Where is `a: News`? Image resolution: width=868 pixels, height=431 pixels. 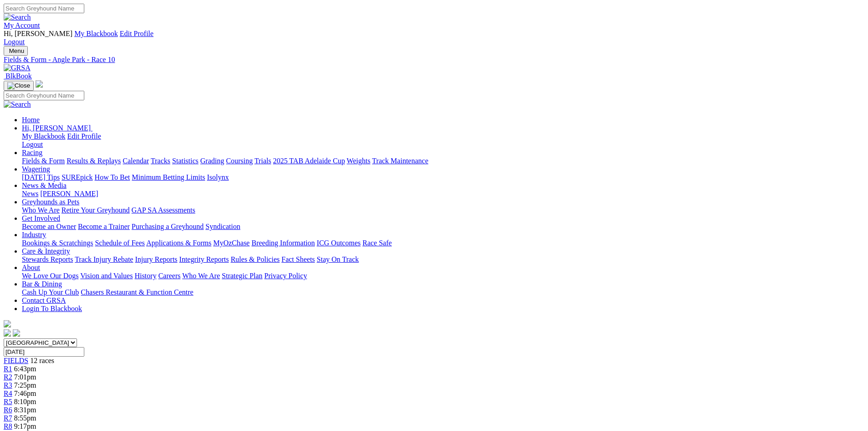
a: News is located at coordinates (30, 193).